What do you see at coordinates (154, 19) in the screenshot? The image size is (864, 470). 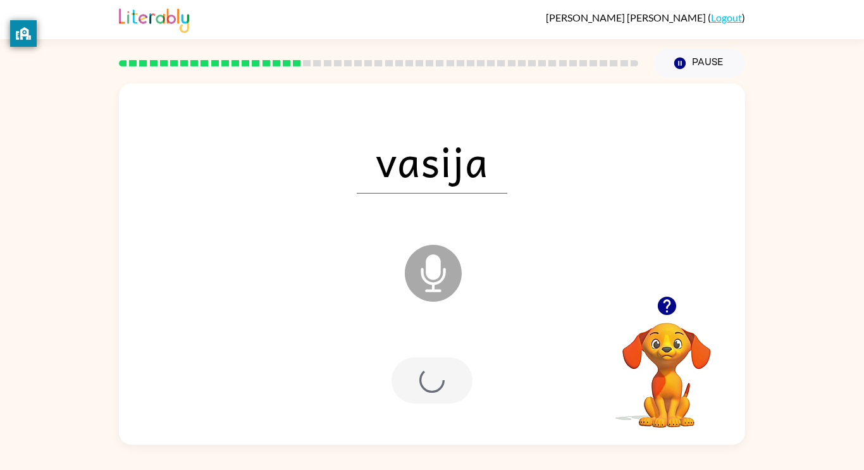 I see `img: Literably` at bounding box center [154, 19].